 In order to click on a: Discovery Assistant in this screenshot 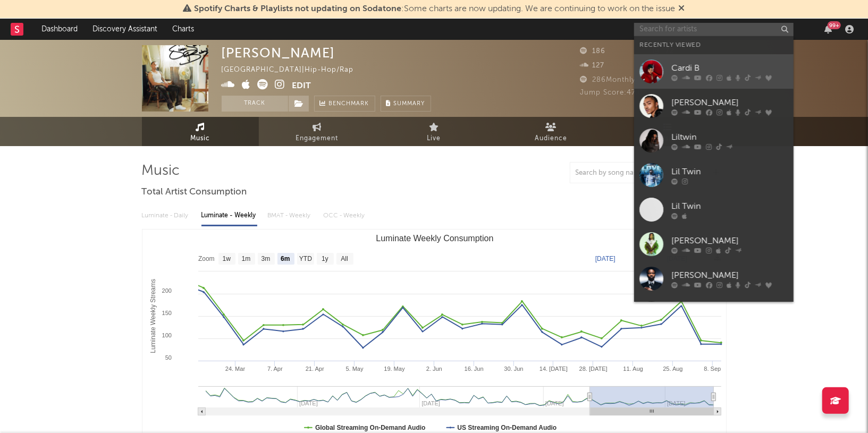, I will do `click(125, 29)`.